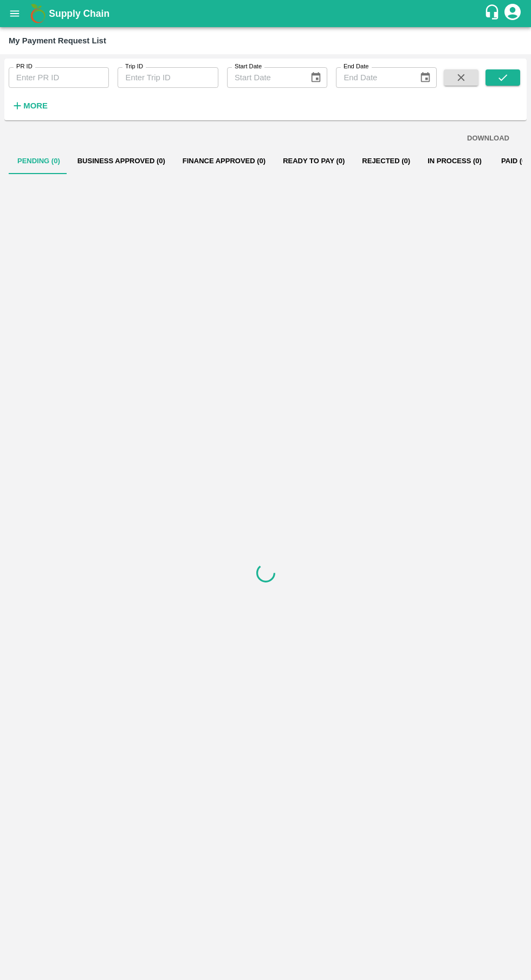 The width and height of the screenshot is (531, 980). I want to click on label: PR ID, so click(25, 67).